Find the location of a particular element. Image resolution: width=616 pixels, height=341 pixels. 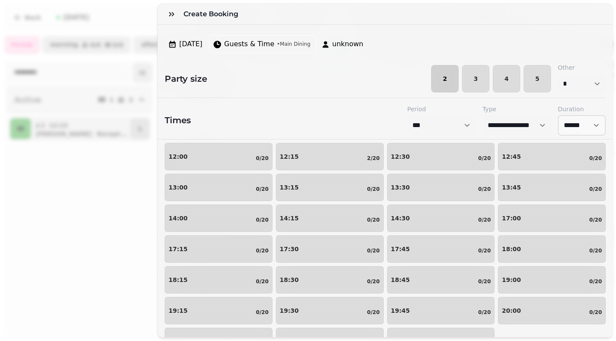

p: 19:15 is located at coordinates (178, 310).